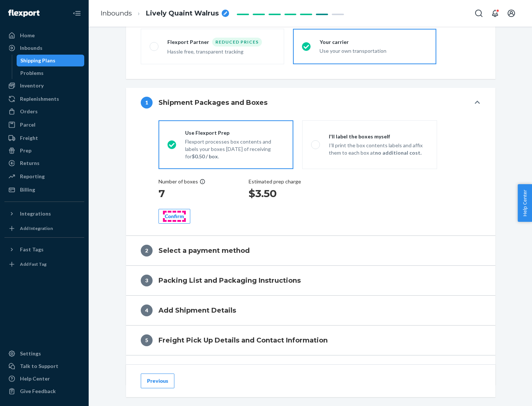 The image size is (532, 406). Describe the element at coordinates (51, 73) in the screenshot. I see `a: Problems` at that location.